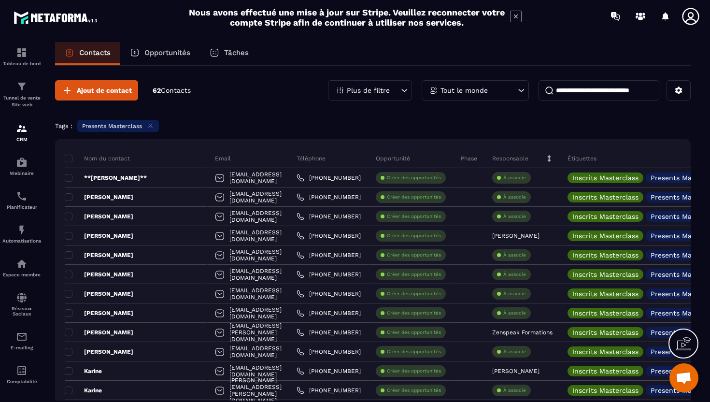  I want to click on img: email, so click(22, 337).